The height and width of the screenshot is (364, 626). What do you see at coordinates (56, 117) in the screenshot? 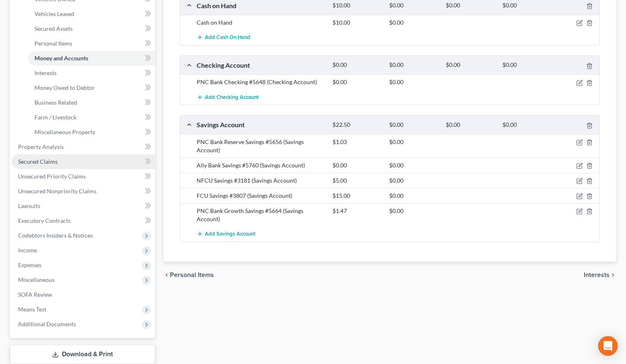
I see `span: Farm / Livestock` at bounding box center [56, 117].